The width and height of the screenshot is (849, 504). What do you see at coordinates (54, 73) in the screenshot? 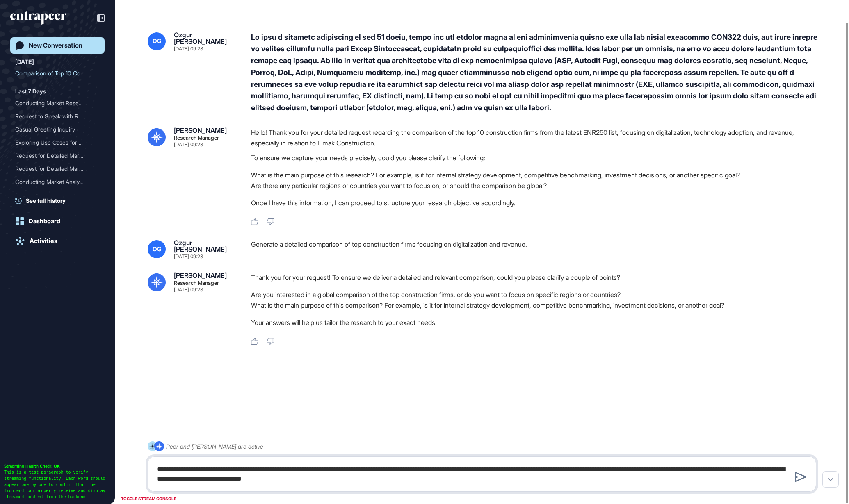
I see `div: Comparison of Top 10 Cons...` at bounding box center [54, 73].